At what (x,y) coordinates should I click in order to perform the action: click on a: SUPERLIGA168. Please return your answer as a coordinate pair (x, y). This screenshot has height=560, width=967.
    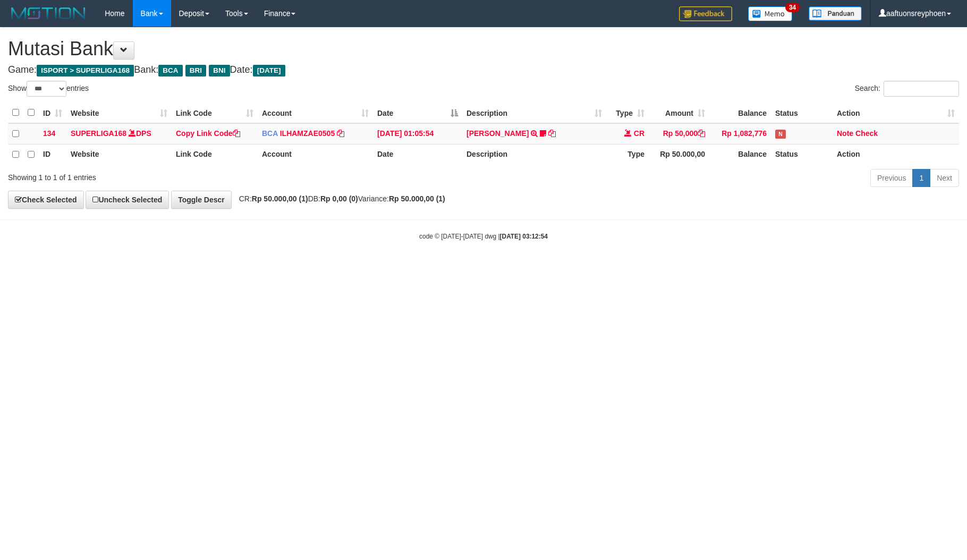
    Looking at the image, I should click on (98, 133).